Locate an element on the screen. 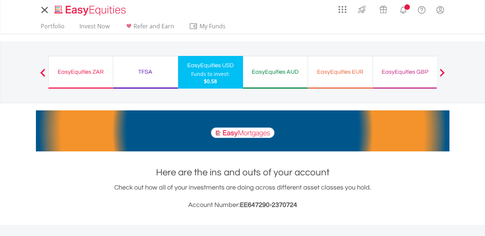 The height and width of the screenshot is (236, 485). img: thrive-v2.svg is located at coordinates (362, 9).